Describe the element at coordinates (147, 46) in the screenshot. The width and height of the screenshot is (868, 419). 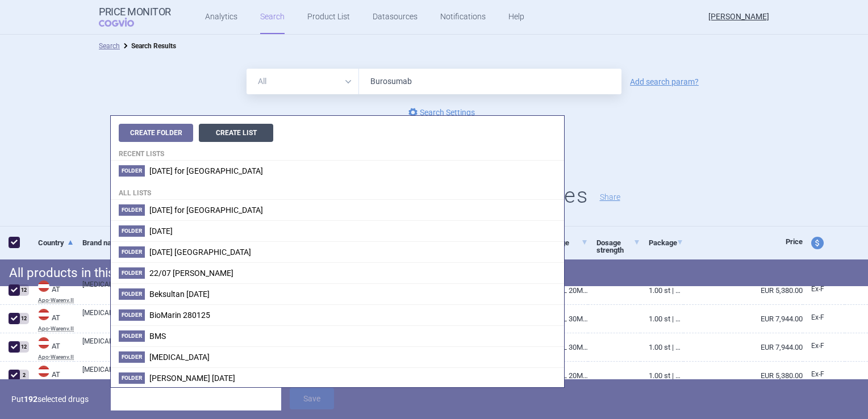
I see `li: Search Results` at that location.